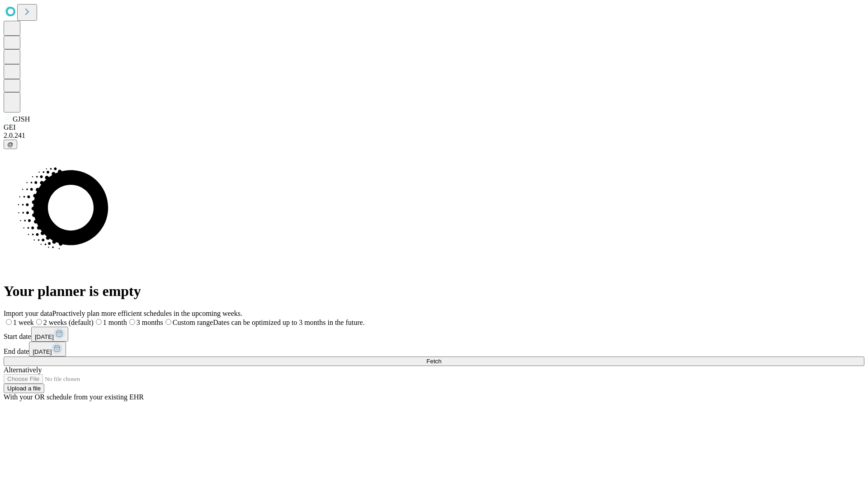 This screenshot has height=488, width=868. I want to click on div: 2.0.241, so click(434, 136).